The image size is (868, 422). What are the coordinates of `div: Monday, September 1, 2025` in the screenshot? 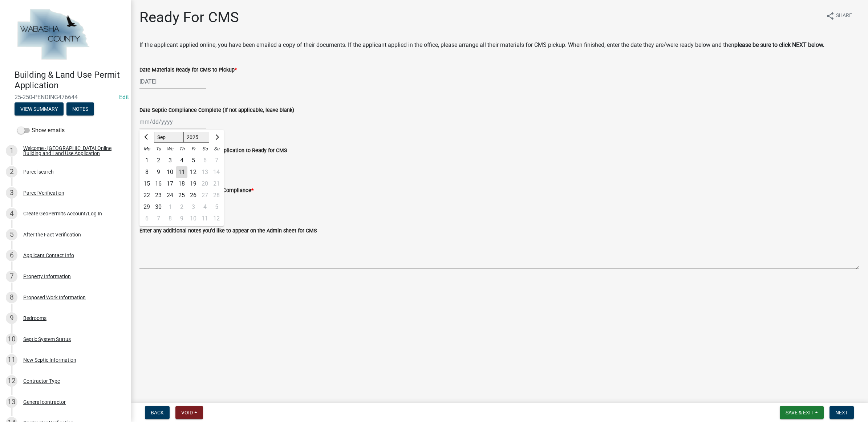 It's located at (146, 160).